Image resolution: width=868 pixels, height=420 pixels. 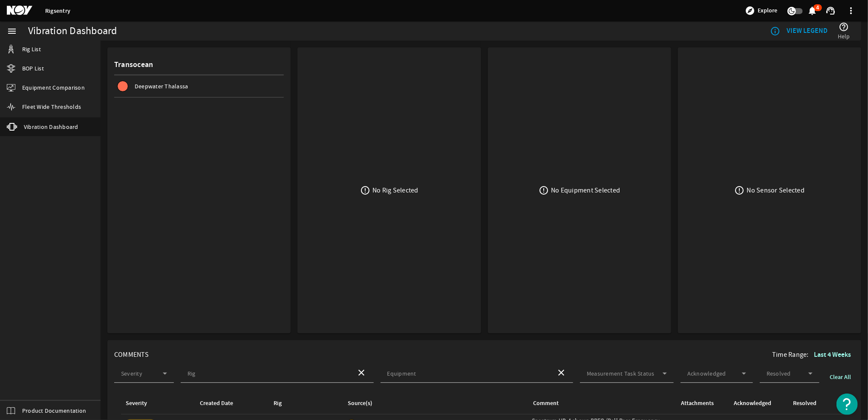 What do you see at coordinates (768, 10) in the screenshot?
I see `span: Explore` at bounding box center [768, 10].